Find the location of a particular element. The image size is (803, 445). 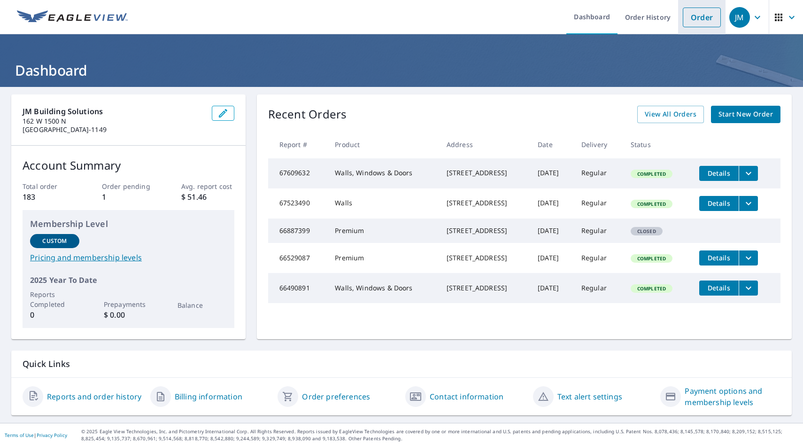

a: View All Orders is located at coordinates (671, 114).